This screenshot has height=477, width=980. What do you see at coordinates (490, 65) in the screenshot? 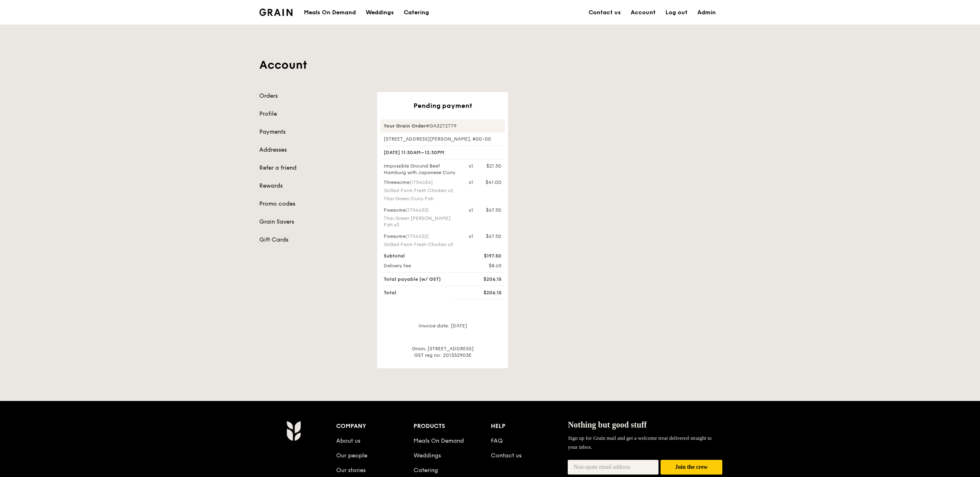
I see `h1: Account` at bounding box center [490, 65].